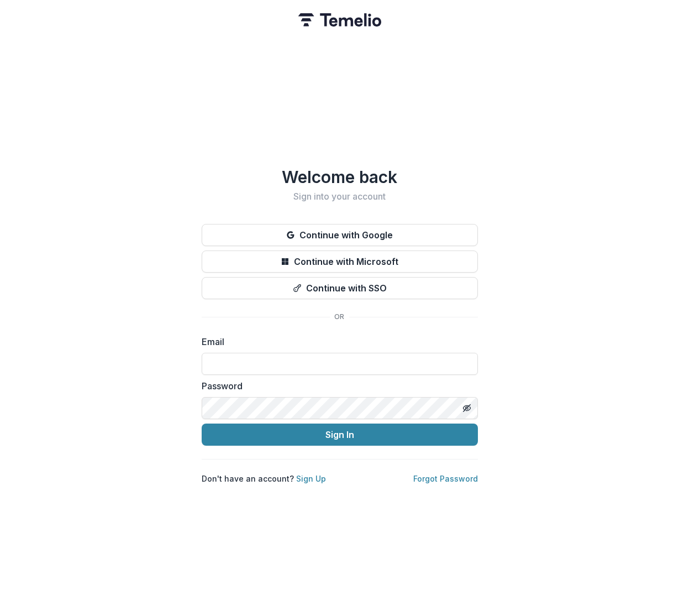  I want to click on button: Continue with Google, so click(340, 235).